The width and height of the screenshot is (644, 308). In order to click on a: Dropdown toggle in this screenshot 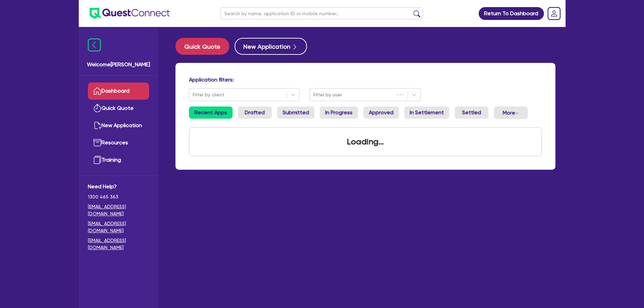, I will do `click(554, 14)`.